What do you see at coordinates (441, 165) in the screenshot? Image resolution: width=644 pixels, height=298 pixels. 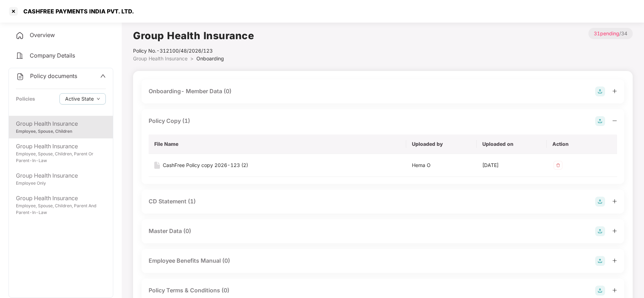 I see `div: Hema O` at bounding box center [441, 165].